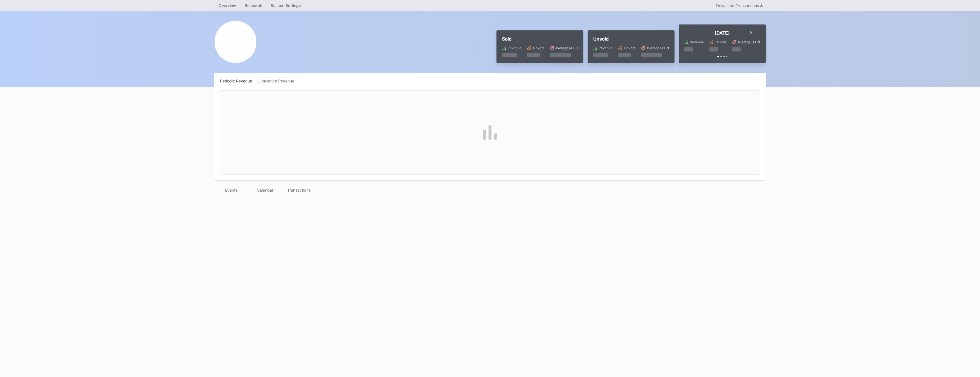 The width and height of the screenshot is (980, 377). Describe the element at coordinates (739, 5) in the screenshot. I see `button: Download Transactions` at that location.